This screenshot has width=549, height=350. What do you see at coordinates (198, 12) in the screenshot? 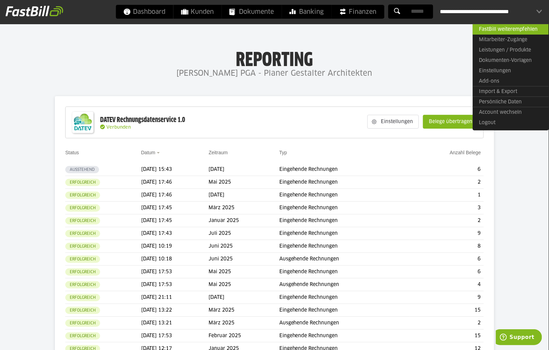
I see `a: Kunden` at bounding box center [198, 12].